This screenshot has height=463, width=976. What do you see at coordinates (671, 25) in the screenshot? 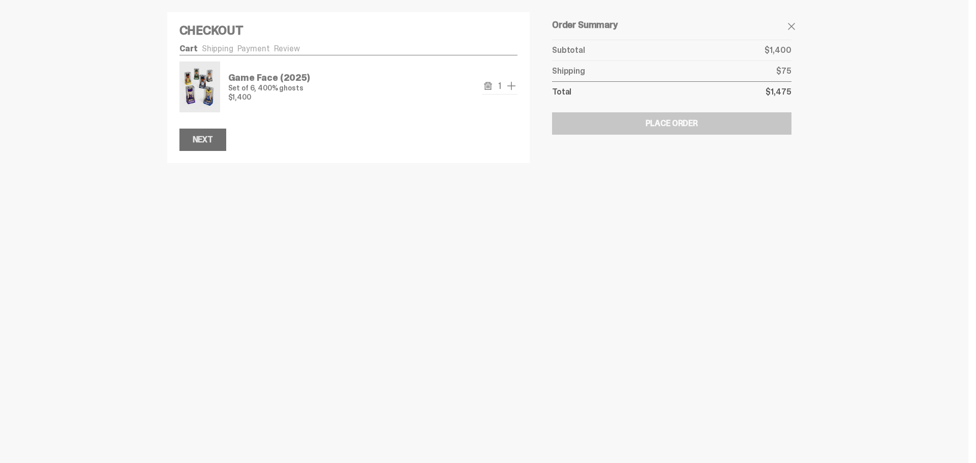
I see `h5: Order Summary` at bounding box center [671, 25].